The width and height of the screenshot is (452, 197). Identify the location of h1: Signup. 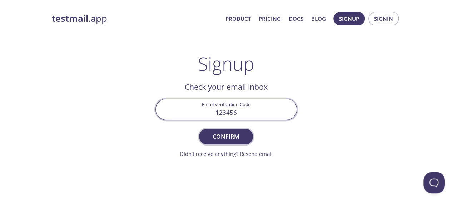
(226, 64).